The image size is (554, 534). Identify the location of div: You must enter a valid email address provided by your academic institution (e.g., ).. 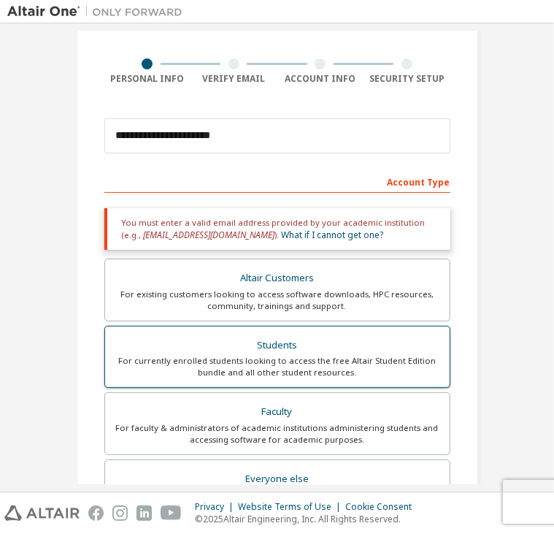
(277, 228).